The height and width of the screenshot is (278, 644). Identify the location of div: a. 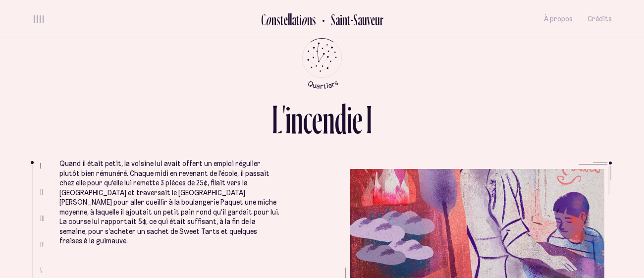
(294, 19).